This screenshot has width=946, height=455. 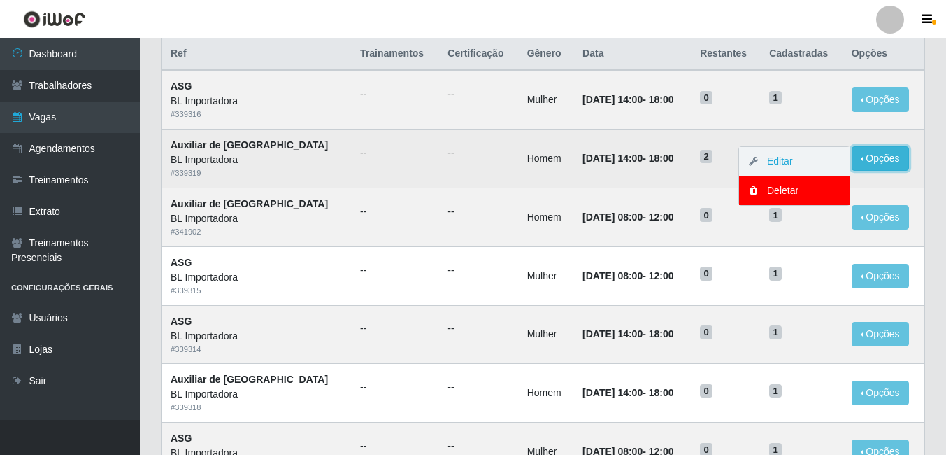 I want to click on th: Restantes, so click(x=726, y=54).